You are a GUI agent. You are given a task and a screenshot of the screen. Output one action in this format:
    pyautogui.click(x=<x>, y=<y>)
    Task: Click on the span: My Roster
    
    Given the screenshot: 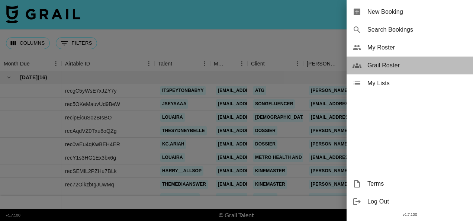 What is the action you would take?
    pyautogui.click(x=417, y=48)
    